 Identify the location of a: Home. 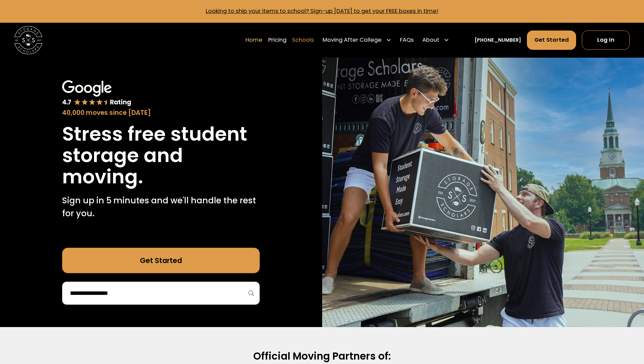
(254, 40).